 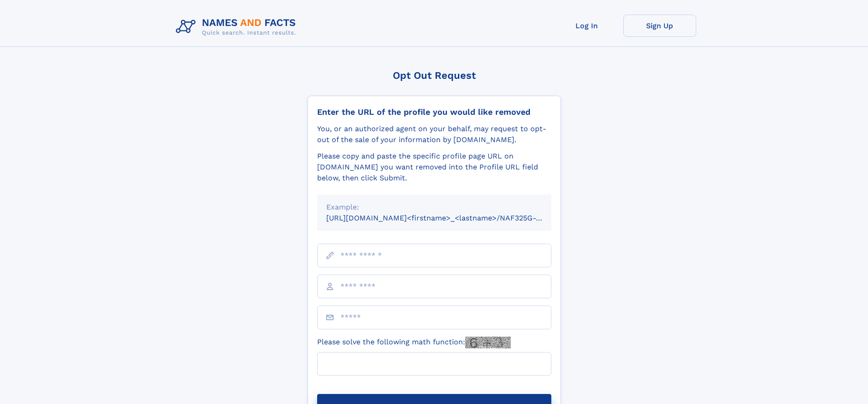 What do you see at coordinates (587, 25) in the screenshot?
I see `a: Log In` at bounding box center [587, 25].